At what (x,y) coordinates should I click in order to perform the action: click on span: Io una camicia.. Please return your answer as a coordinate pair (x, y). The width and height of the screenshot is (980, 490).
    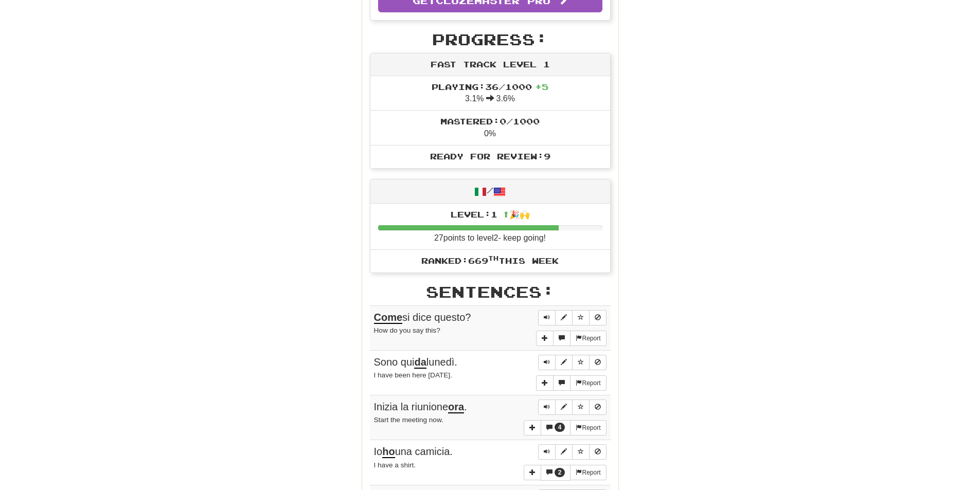
    Looking at the image, I should click on (413, 452).